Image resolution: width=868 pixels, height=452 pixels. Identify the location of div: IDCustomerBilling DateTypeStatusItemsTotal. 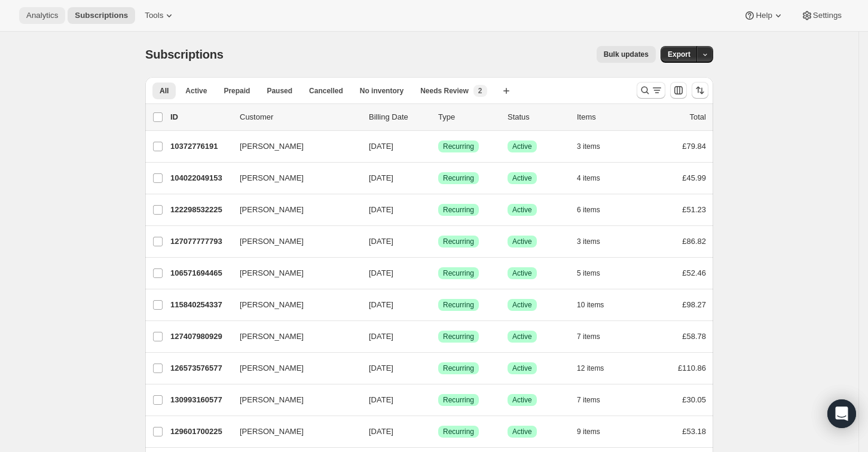
(438, 117).